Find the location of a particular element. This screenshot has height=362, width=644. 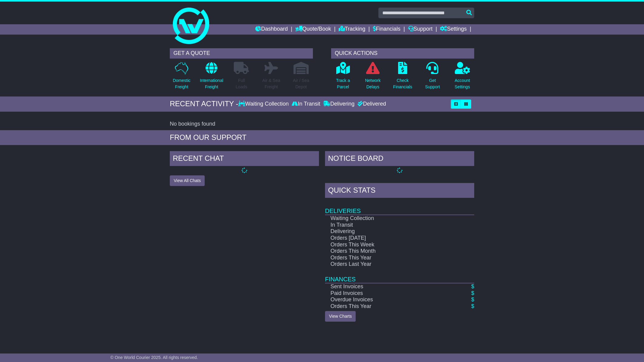

td: In Transit is located at coordinates (389, 225).